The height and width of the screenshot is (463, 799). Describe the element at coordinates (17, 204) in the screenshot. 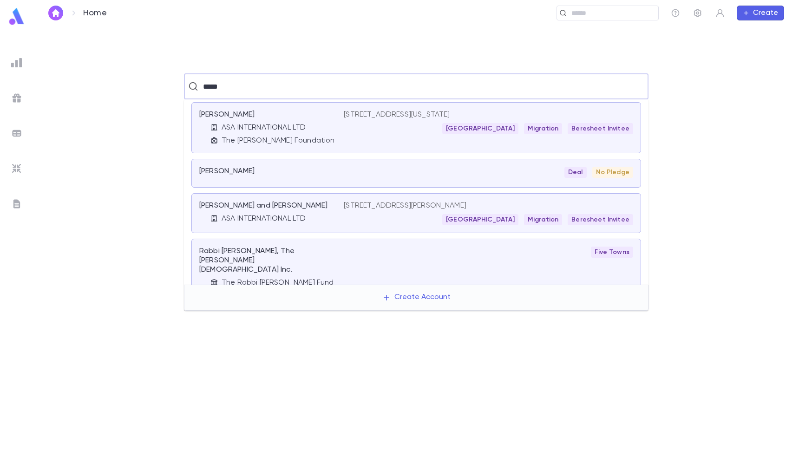

I see `img: letters_grey.7941b92b52307dd3b8a917253454ce1c.svg` at that location.